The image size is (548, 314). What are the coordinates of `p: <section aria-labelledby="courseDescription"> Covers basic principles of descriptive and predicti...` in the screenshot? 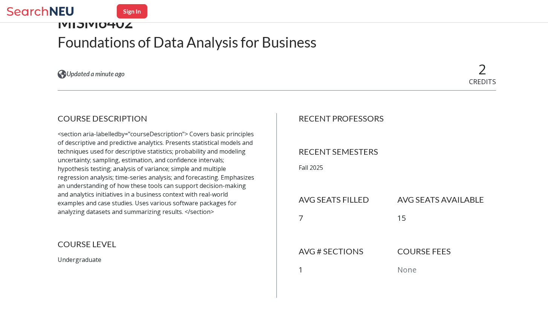 It's located at (156, 173).